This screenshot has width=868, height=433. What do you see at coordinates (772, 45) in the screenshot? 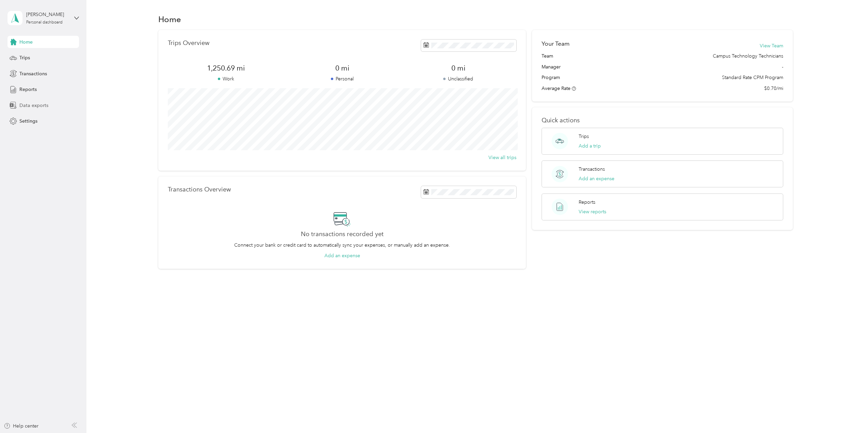
I see `button: View Team` at bounding box center [772, 45].